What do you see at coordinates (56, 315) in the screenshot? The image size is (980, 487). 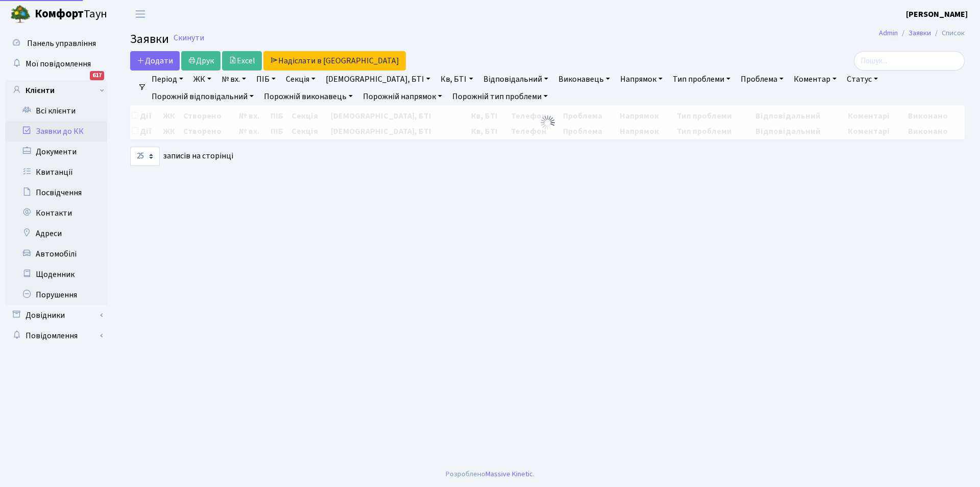 I see `a: Довідники` at bounding box center [56, 315].